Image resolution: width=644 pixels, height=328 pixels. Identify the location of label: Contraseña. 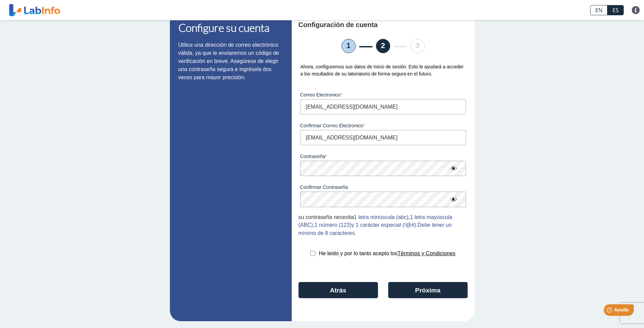
(383, 156).